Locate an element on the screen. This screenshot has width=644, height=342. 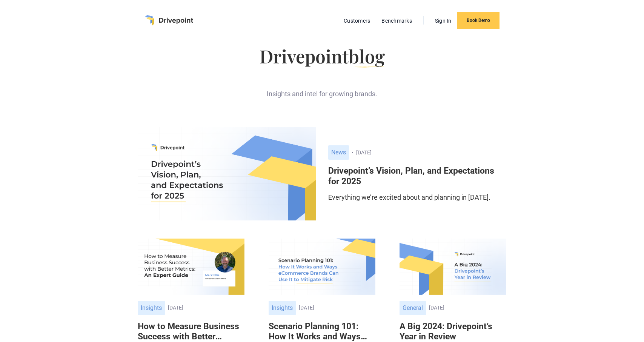
a: Book Demo is located at coordinates (479, 21).